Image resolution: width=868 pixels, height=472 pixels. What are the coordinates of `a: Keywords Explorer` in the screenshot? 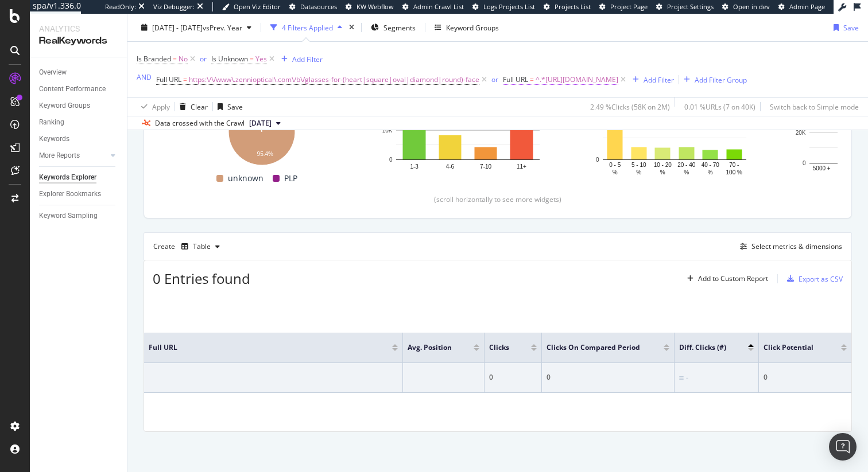 It's located at (79, 177).